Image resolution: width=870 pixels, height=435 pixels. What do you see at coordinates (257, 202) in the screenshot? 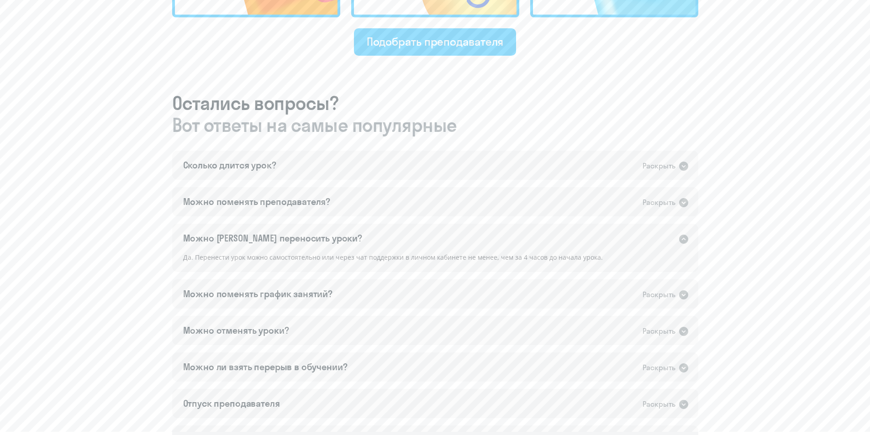
I see `div: Можно поменять преподавателя?` at bounding box center [257, 202].